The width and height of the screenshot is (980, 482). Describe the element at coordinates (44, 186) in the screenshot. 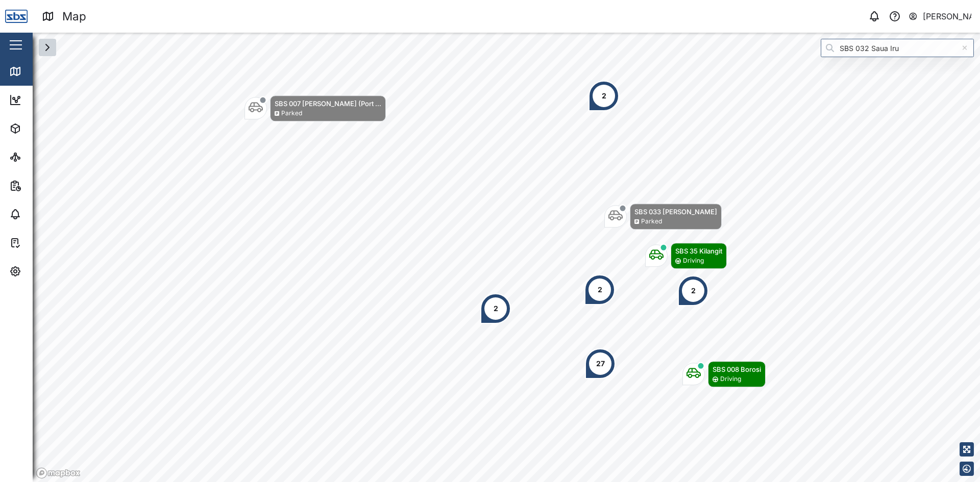

I see `div: Reports` at that location.